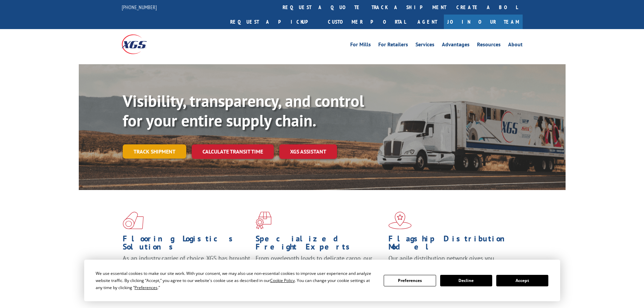  Describe the element at coordinates (146, 287) in the screenshot. I see `span: Preferences` at that location.